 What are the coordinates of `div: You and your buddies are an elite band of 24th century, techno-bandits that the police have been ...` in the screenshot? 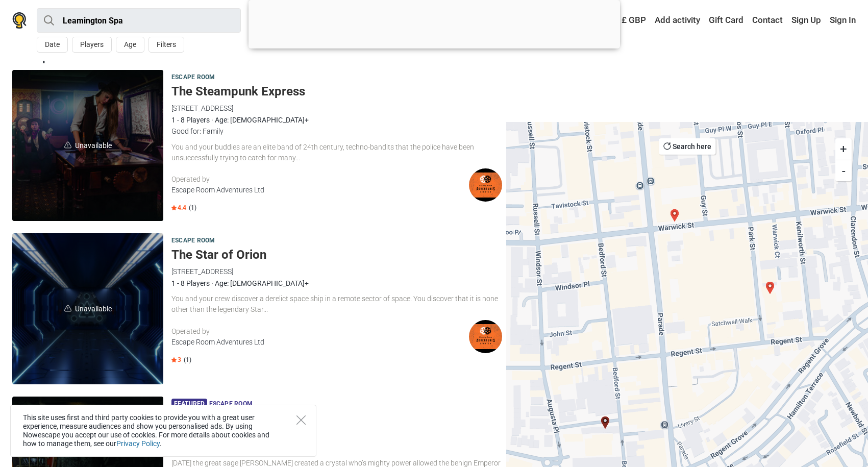 It's located at (337, 152).